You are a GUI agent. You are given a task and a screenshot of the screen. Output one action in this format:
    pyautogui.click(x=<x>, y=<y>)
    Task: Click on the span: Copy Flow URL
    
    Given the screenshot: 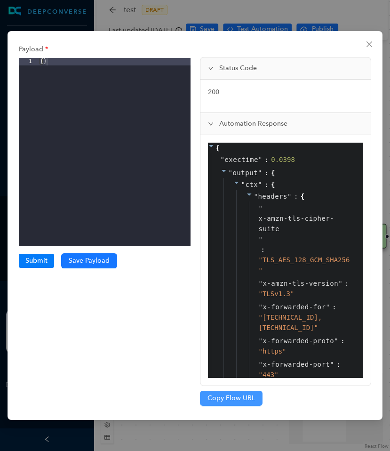 What is the action you would take?
    pyautogui.click(x=231, y=398)
    